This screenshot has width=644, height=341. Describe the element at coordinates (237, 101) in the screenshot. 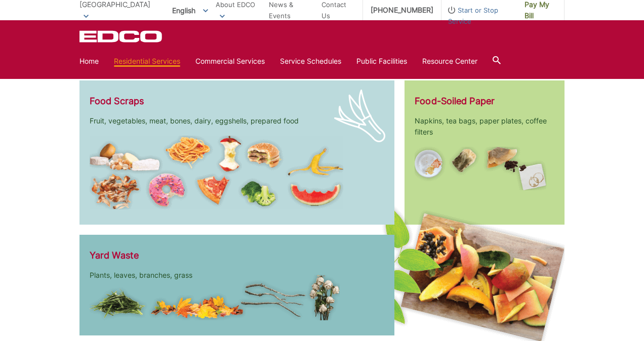

I see `h2: Food Scraps` at that location.